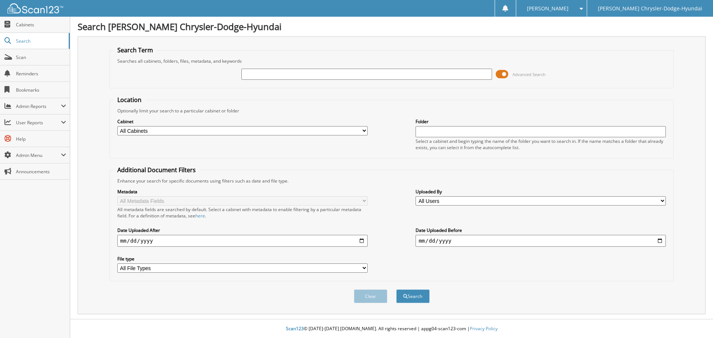 Image resolution: width=713 pixels, height=338 pixels. Describe the element at coordinates (371, 296) in the screenshot. I see `button: Clear` at that location.